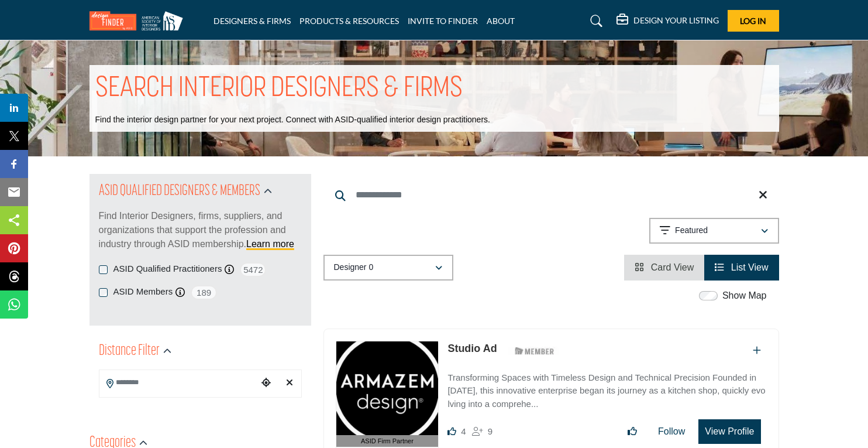 The width and height of the screenshot is (868, 448). Describe the element at coordinates (204, 292) in the screenshot. I see `span: 189` at that location.